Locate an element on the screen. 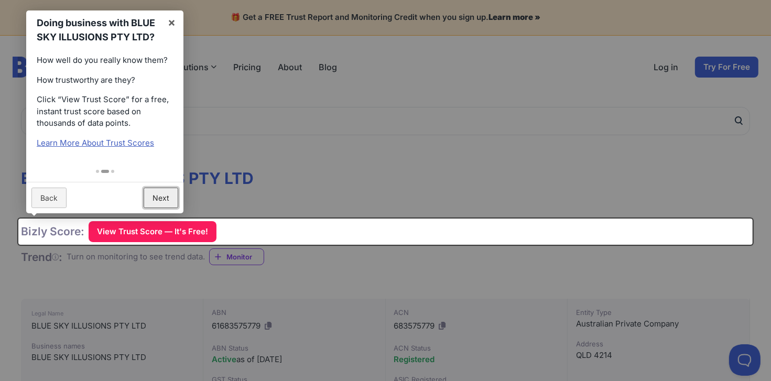 The height and width of the screenshot is (381, 771). p: How well do you really know them? is located at coordinates (105, 60).